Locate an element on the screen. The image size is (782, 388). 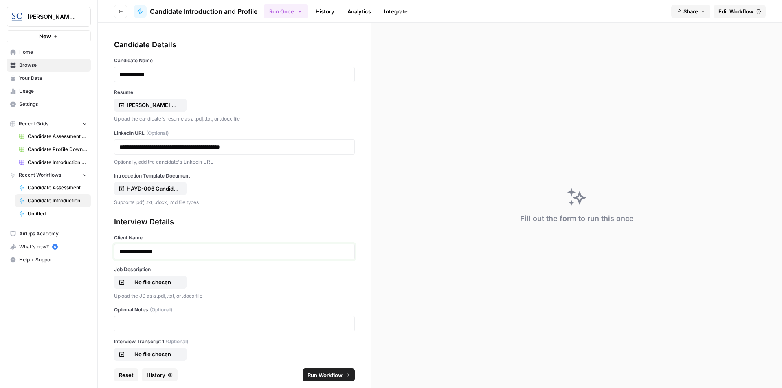
a: Usage is located at coordinates (48, 91).